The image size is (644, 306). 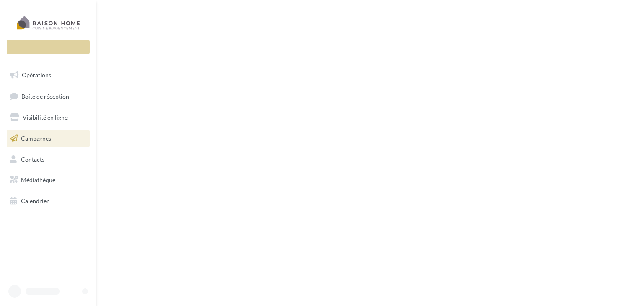 I want to click on div: Nouvelle campagne, so click(x=48, y=47).